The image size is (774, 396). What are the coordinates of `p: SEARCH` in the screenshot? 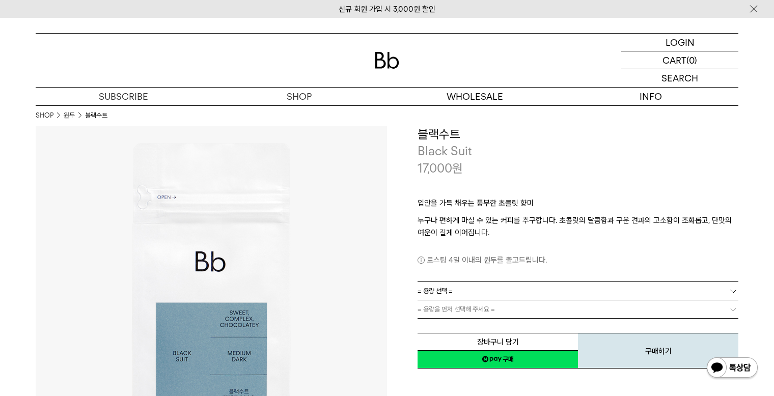 It's located at (680, 78).